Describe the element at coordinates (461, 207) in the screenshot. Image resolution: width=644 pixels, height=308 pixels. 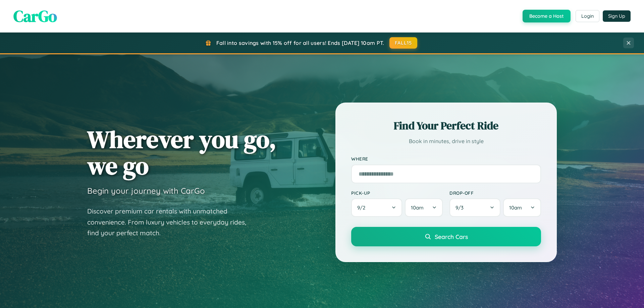
I see `span: 9 / 3` at that location.